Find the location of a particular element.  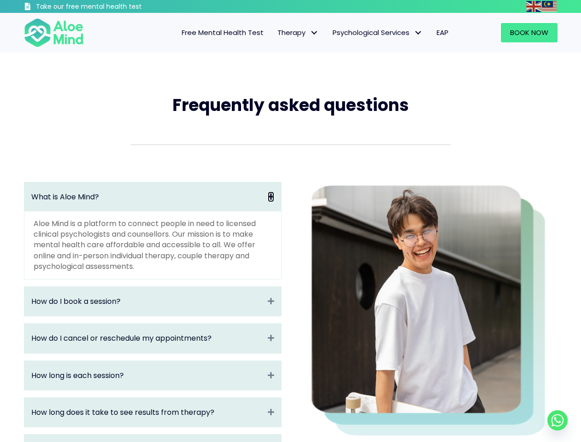

a: Take our free mental health test is located at coordinates (107, 7).